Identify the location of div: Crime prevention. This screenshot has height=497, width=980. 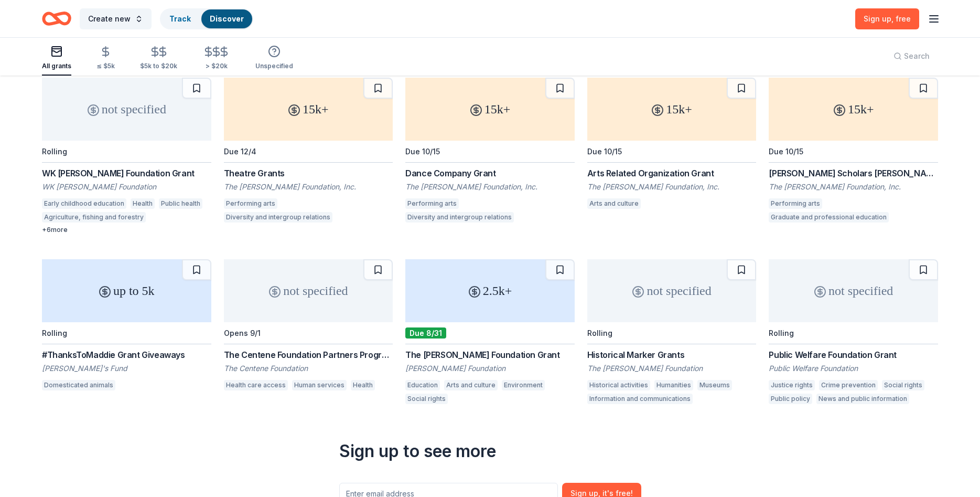
(849, 385).